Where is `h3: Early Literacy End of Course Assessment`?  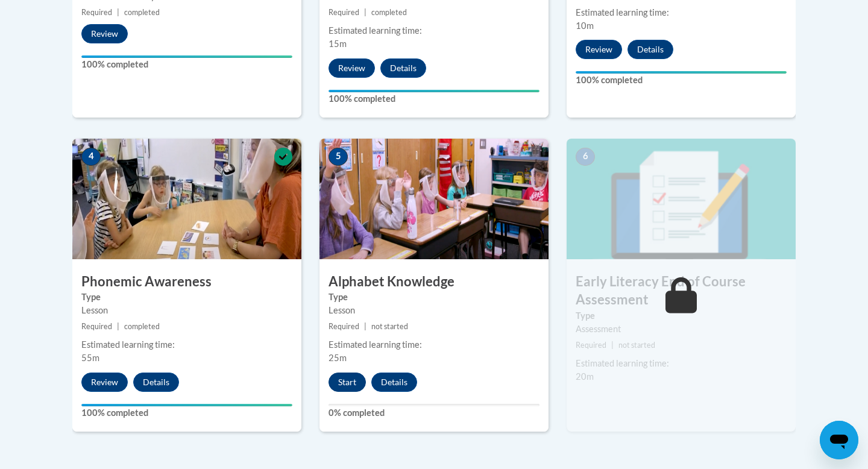 h3: Early Literacy End of Course Assessment is located at coordinates (681, 291).